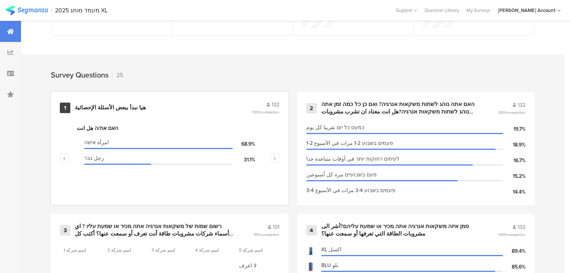 This screenshot has width=570, height=273. What do you see at coordinates (335, 127) in the screenshot?
I see `span: כמעט כל יום تقريبا كل يوم` at bounding box center [335, 127].